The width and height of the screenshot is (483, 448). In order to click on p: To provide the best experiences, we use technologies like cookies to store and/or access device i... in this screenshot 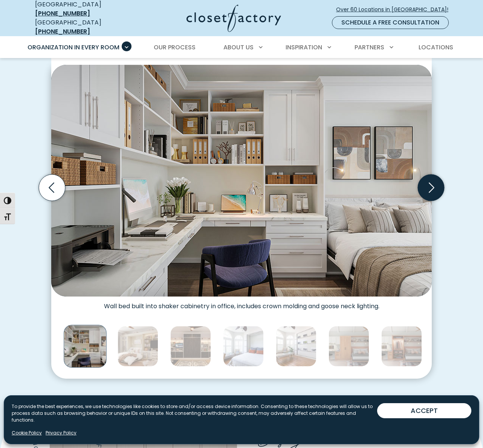, I will do `click(194, 413)`.